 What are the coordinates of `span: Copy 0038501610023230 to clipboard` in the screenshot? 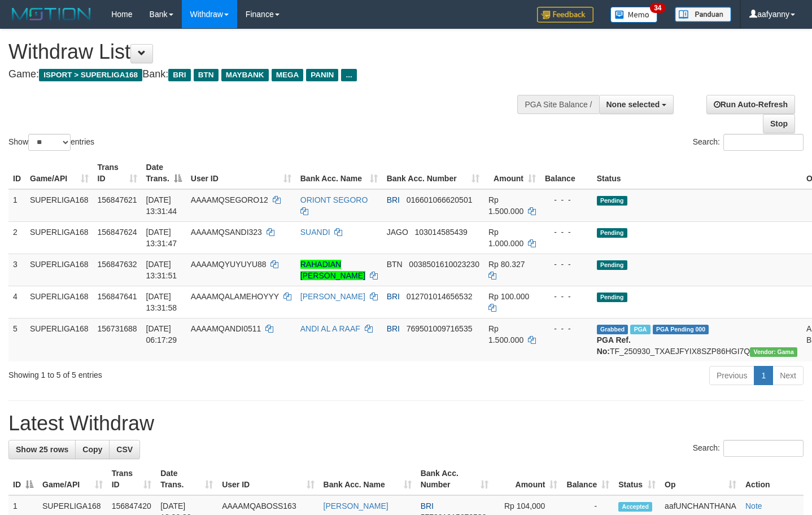 It's located at (444, 264).